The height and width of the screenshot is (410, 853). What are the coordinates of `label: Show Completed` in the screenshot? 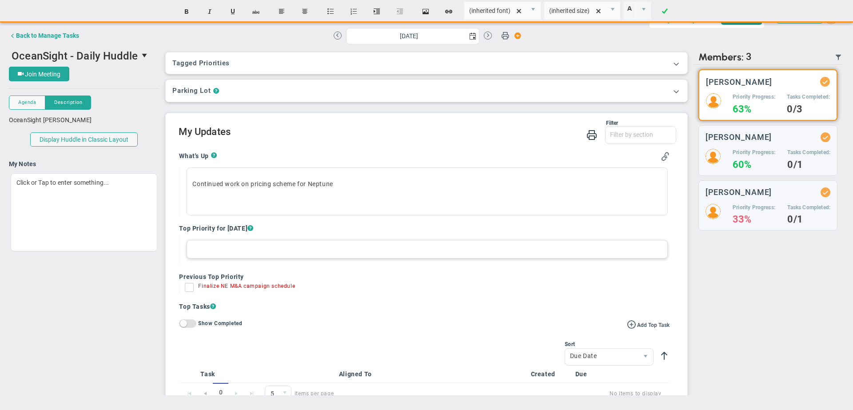 It's located at (220, 323).